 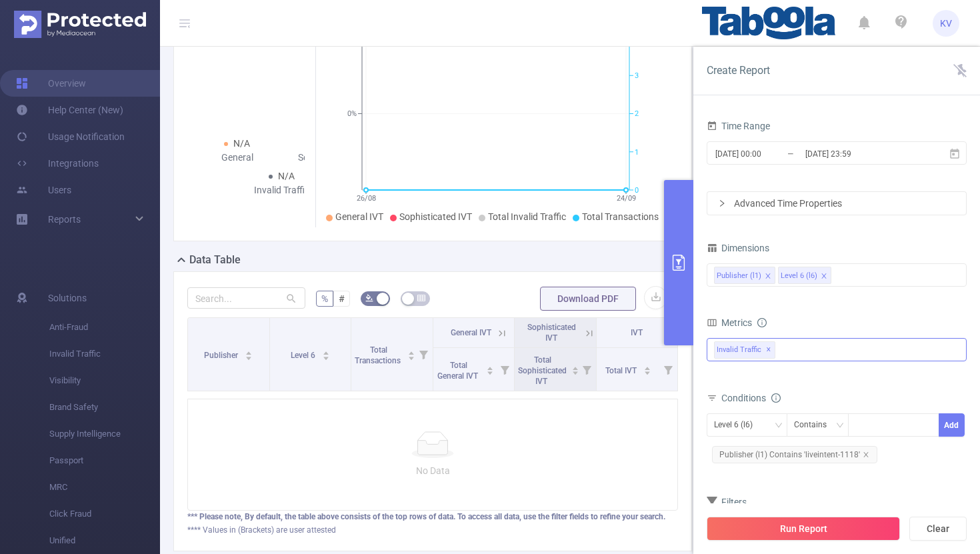 I want to click on a: Integrations, so click(x=57, y=163).